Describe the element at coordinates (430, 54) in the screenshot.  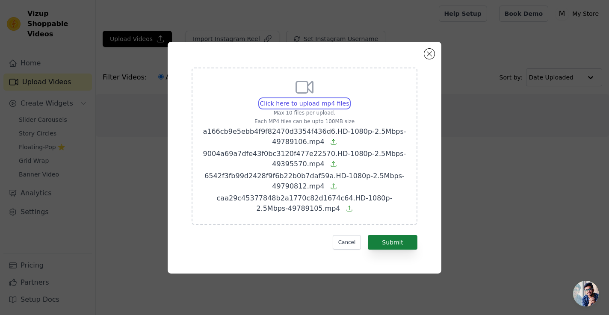
I see `button: Close modal` at that location.